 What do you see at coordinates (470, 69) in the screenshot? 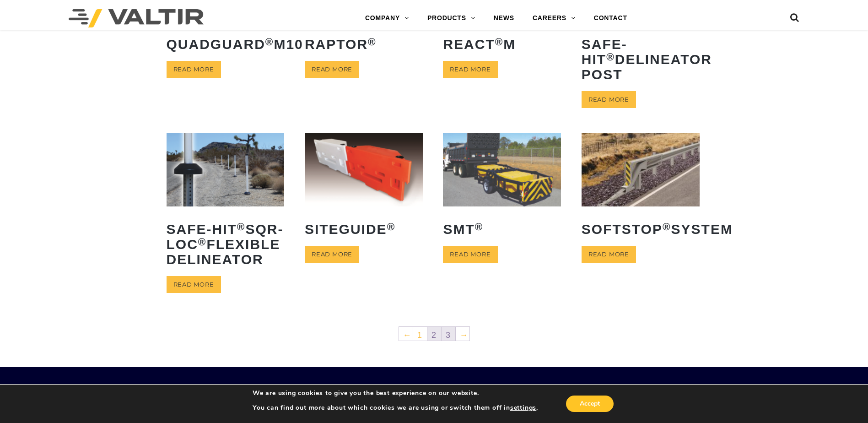
I see `a: Read more about “REACT® M”` at bounding box center [470, 69].